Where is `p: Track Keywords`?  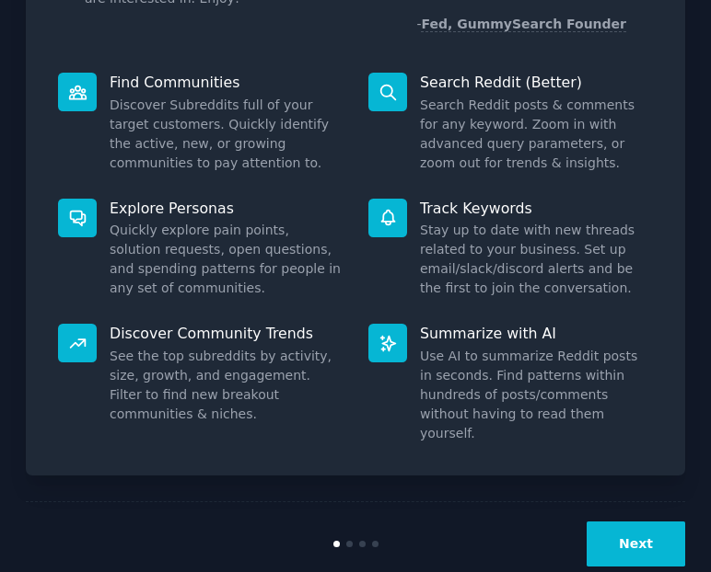
p: Track Keywords is located at coordinates (536, 208).